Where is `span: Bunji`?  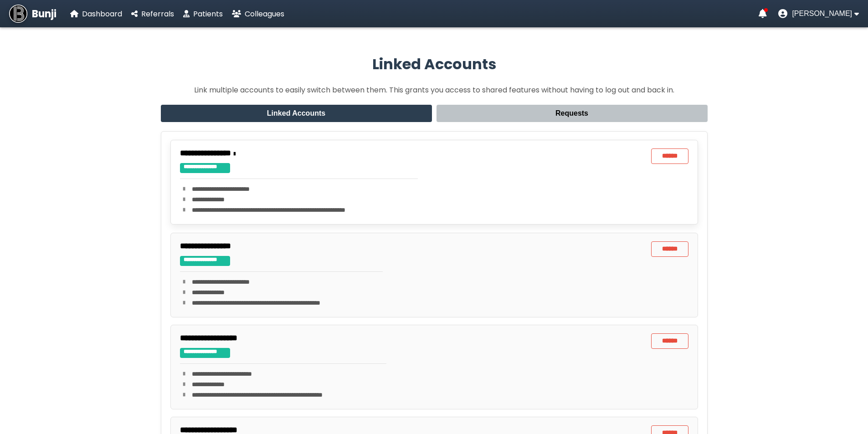 span: Bunji is located at coordinates (44, 14).